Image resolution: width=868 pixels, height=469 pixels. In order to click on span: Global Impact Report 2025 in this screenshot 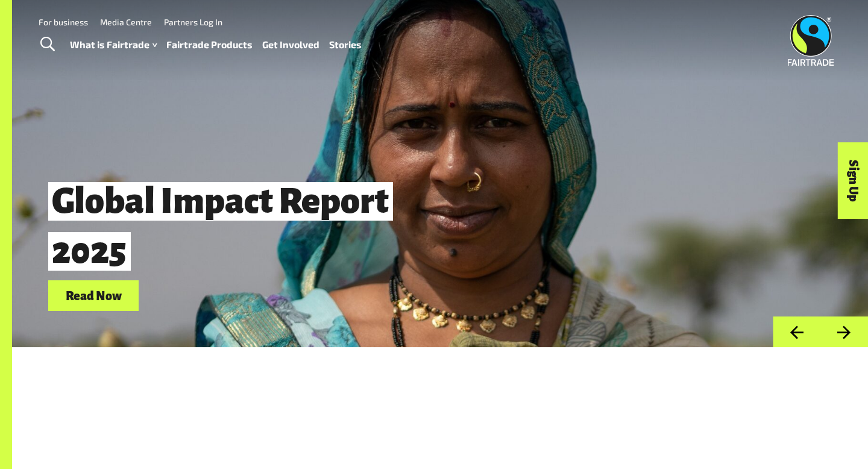, I will do `click(220, 226)`.